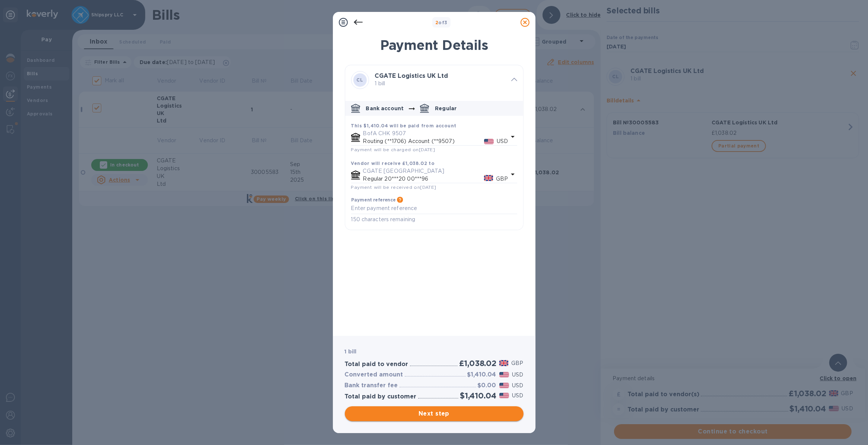 The height and width of the screenshot is (445, 868). I want to click on b: Vendor will receive £1,038.02 to, so click(392, 163).